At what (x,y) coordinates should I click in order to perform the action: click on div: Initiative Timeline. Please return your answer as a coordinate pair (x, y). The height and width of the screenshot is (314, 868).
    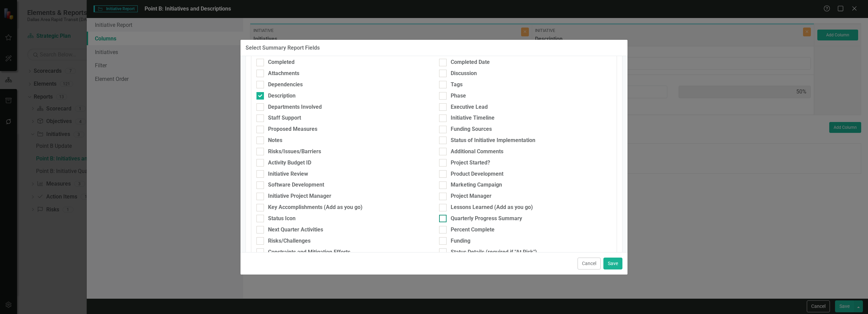
    Looking at the image, I should click on (473, 118).